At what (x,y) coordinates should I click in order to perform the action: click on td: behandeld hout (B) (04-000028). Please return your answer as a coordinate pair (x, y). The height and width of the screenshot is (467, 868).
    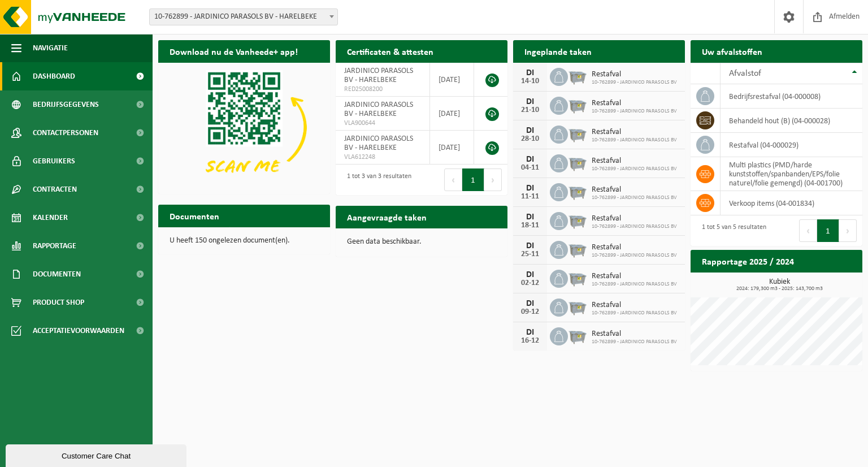
    Looking at the image, I should click on (791, 121).